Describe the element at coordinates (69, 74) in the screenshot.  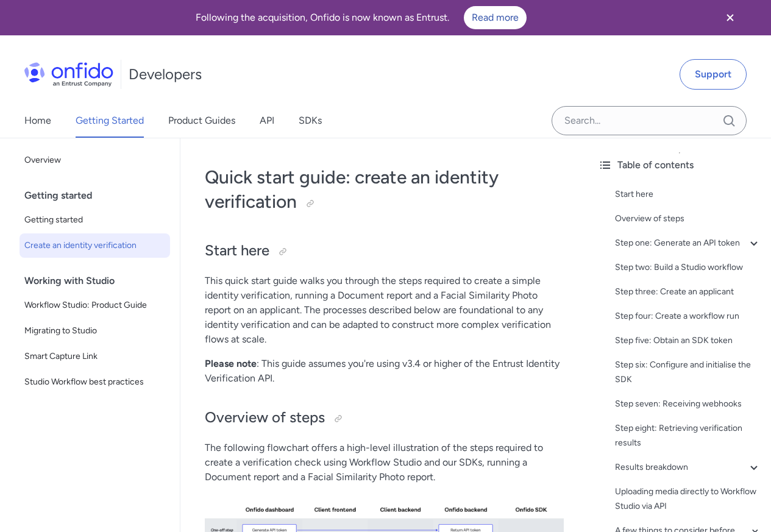
I see `img: Onfido Logo` at that location.